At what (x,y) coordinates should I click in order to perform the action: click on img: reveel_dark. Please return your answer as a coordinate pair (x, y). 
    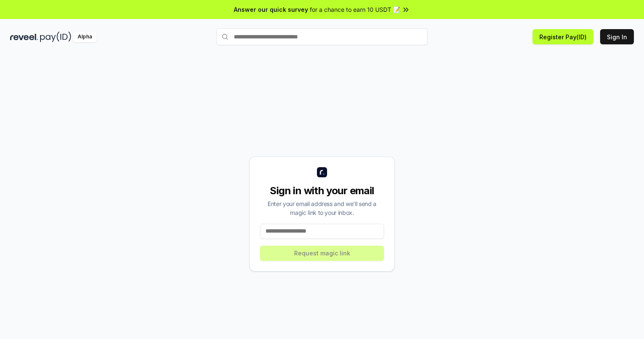
    Looking at the image, I should click on (24, 37).